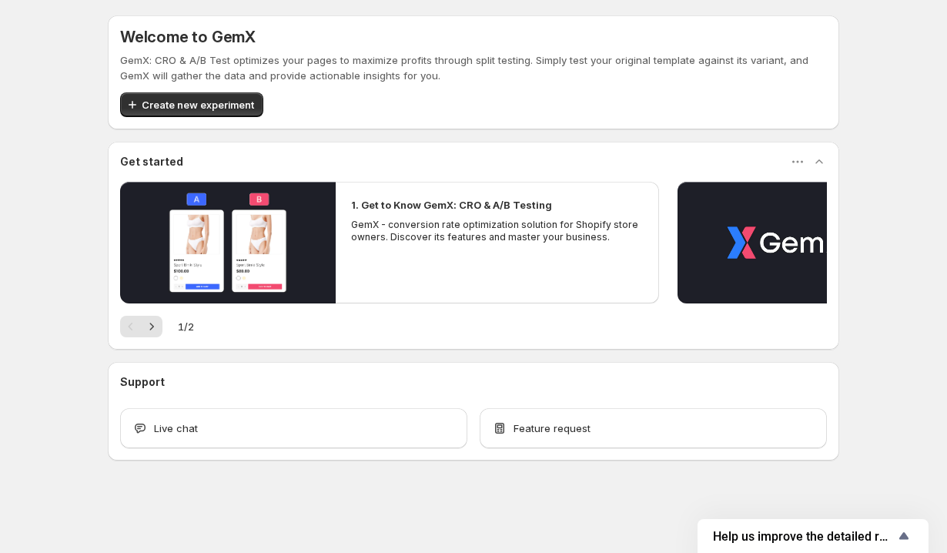 This screenshot has width=947, height=553. I want to click on span: Feature request, so click(552, 428).